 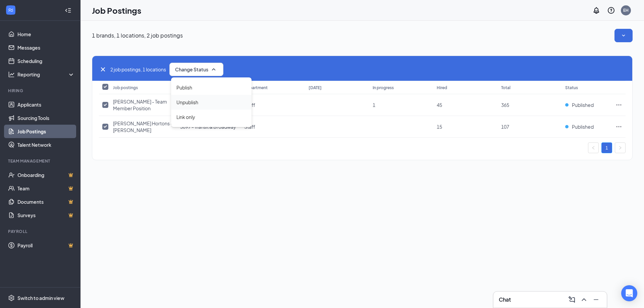 What do you see at coordinates (41, 90) in the screenshot?
I see `div: Hiring` at bounding box center [41, 90].